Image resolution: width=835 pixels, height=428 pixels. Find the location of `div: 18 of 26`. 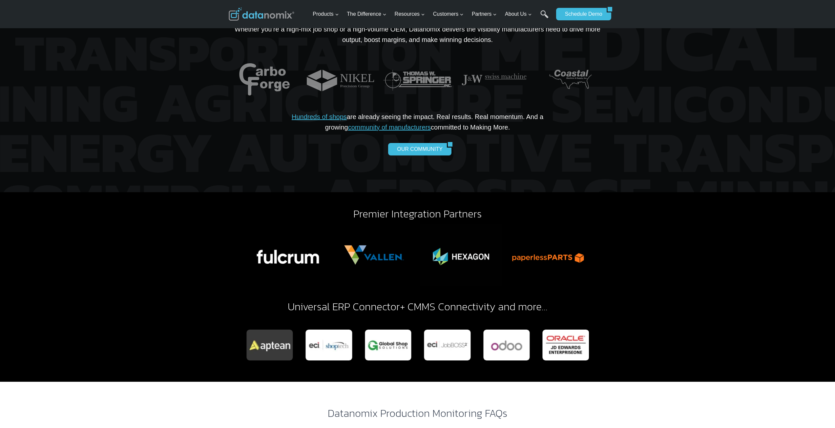

div: 18 of 26 is located at coordinates (494, 79).